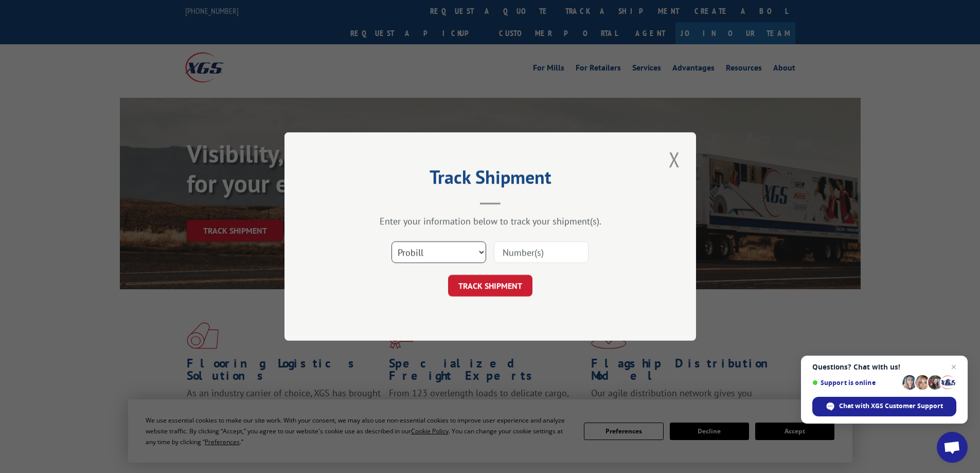 The width and height of the screenshot is (980, 473). What do you see at coordinates (490, 285) in the screenshot?
I see `button: TRACK SHIPMENT` at bounding box center [490, 285].